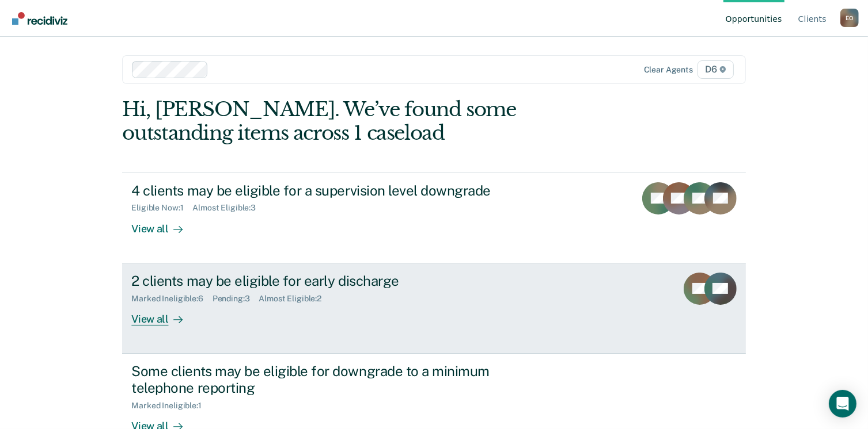 The image size is (868, 429). Describe the element at coordinates (170, 406) in the screenshot. I see `div: Marked Ineligible : 1` at that location.